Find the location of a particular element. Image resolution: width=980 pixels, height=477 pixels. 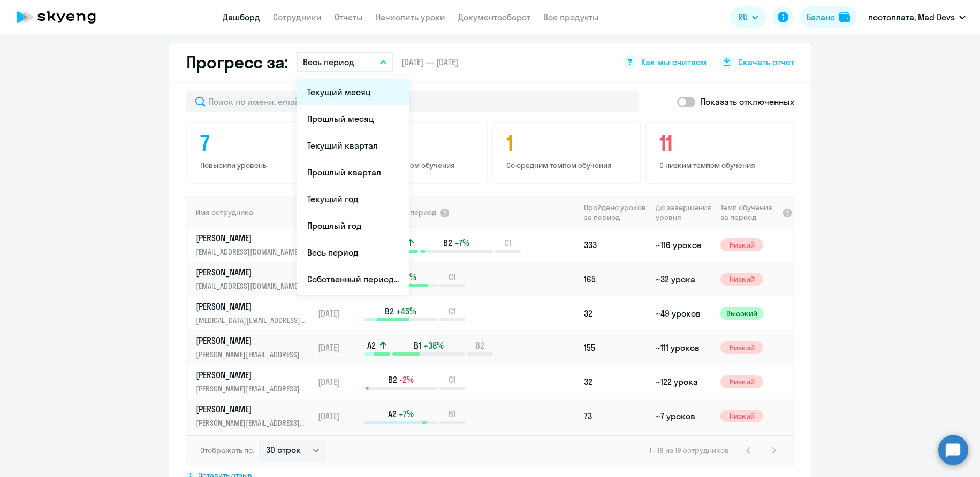

td: 165 is located at coordinates (615, 279).